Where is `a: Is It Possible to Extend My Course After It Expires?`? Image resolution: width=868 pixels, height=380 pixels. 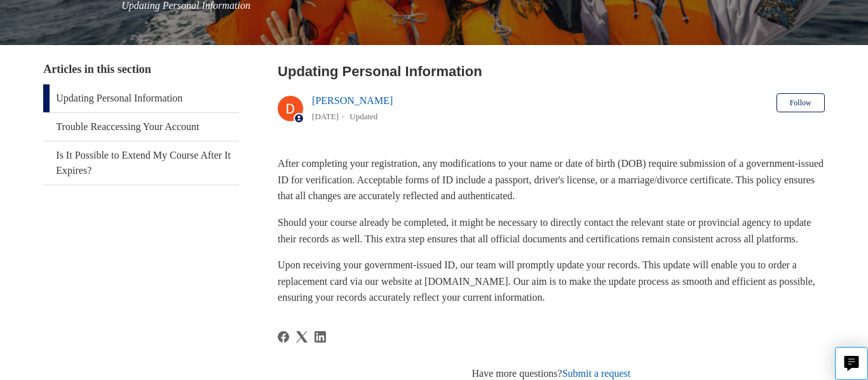
a: Is It Possible to Extend My Course After It Expires? is located at coordinates (141, 163).